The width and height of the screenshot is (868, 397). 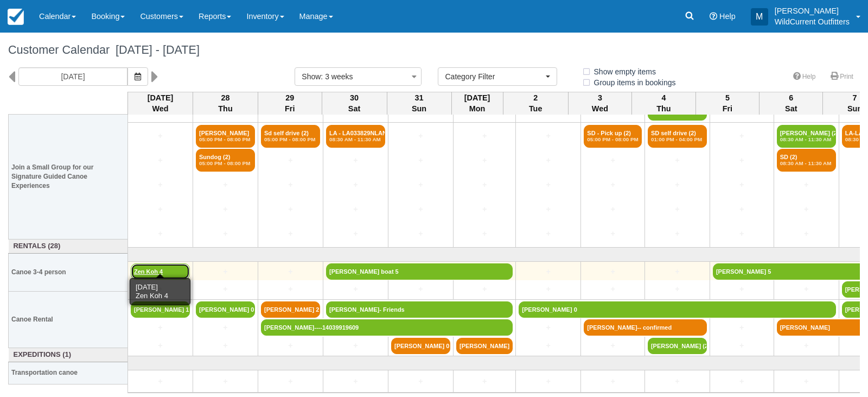 What do you see at coordinates (336, 77) in the screenshot?
I see `span: : 3 weeks` at bounding box center [336, 77].